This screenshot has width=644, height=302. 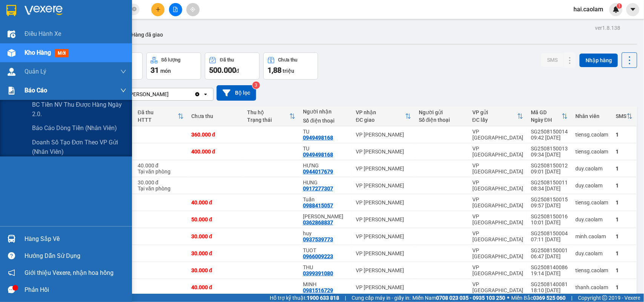 I want to click on span: Kho hàng, so click(x=38, y=53).